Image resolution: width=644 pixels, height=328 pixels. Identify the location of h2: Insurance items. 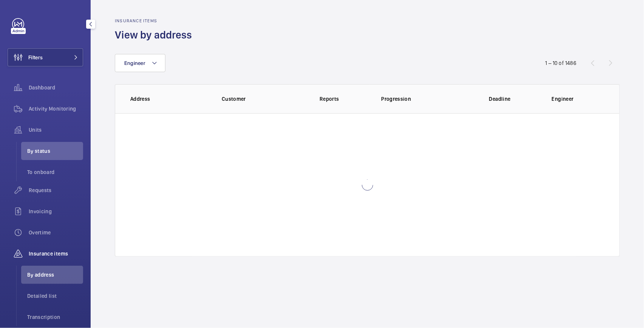
(156, 21).